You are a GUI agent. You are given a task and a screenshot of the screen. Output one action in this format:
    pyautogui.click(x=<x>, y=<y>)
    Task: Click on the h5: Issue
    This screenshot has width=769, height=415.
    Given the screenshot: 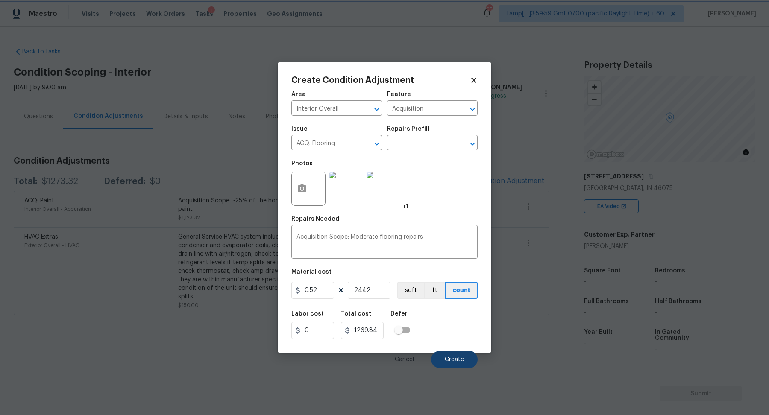 What is the action you would take?
    pyautogui.click(x=299, y=129)
    